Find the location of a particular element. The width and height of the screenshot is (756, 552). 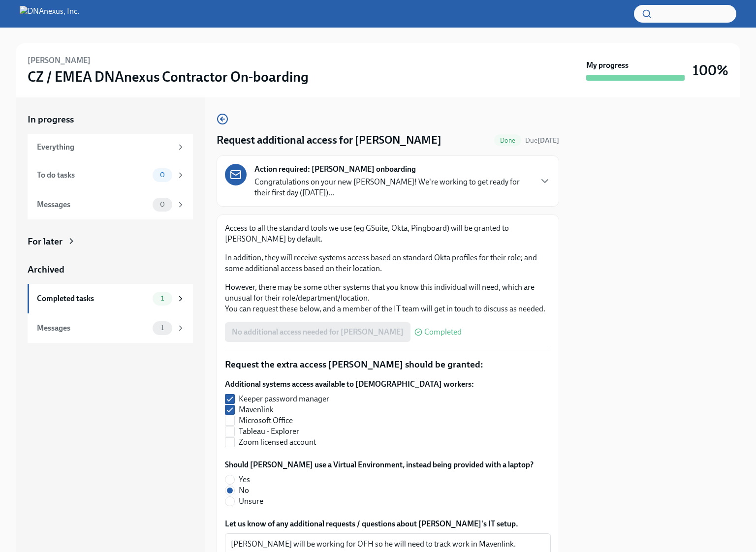

p: However, there may be some other systems that you know this individual will need, which are unusu... is located at coordinates (388, 298).